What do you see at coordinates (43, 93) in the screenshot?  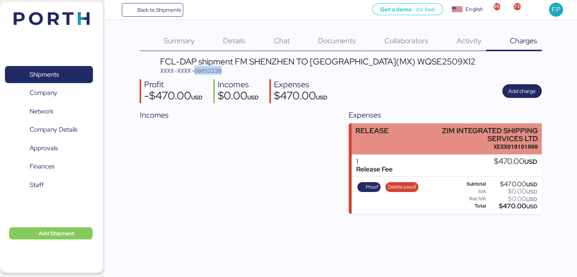 I see `span: Company` at bounding box center [43, 93].